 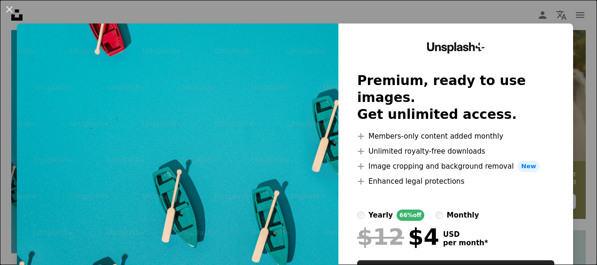 What do you see at coordinates (456, 166) in the screenshot?
I see `li: Image cropping and background removal` at bounding box center [456, 166].